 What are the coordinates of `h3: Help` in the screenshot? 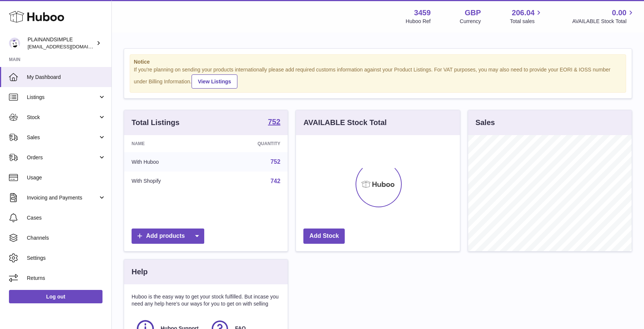 It's located at (139, 272).